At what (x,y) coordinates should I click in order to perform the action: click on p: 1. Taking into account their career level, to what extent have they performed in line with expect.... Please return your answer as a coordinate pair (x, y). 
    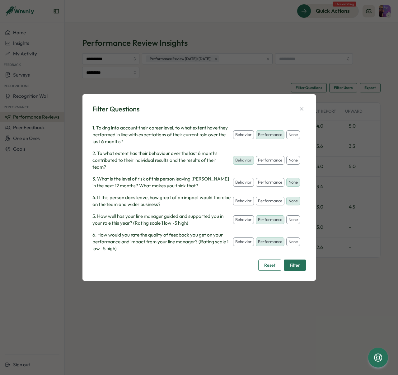
    Looking at the image, I should click on (161, 135).